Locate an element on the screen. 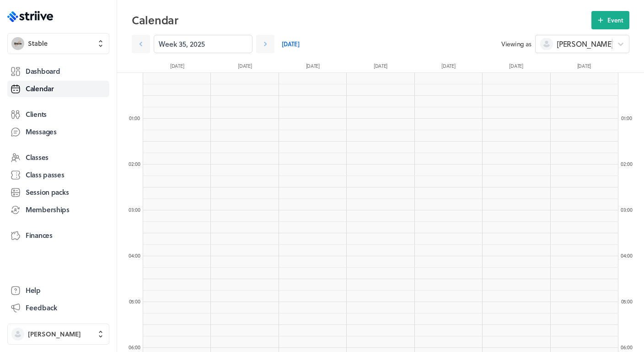  a: Classes is located at coordinates (58, 158).